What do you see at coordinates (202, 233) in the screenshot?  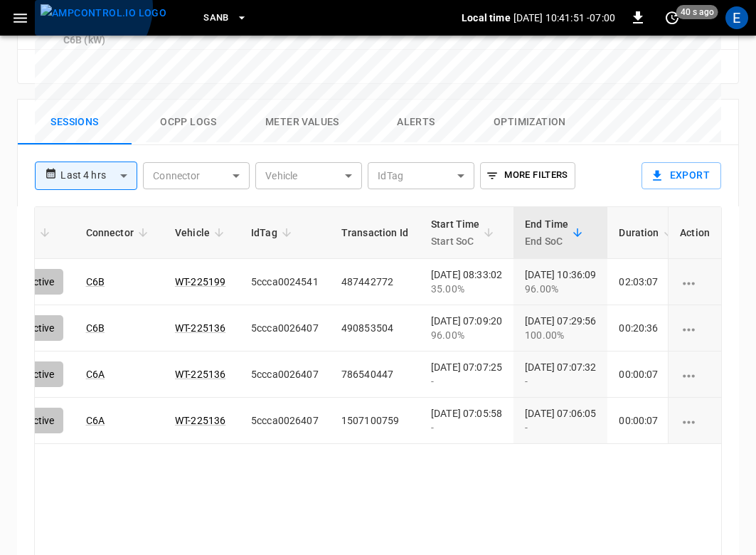 I see `span: Vehicle` at bounding box center [202, 233].